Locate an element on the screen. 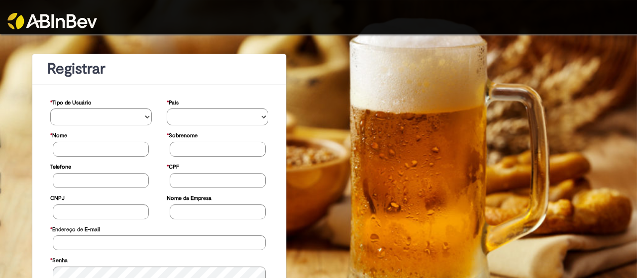  label: Tipo de Usuário is located at coordinates (71, 102).